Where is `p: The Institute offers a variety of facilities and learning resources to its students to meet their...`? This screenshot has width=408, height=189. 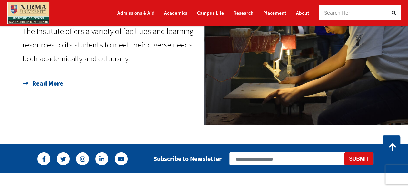 p: The Institute offers a variety of facilities and learning resources to its students to meet their... is located at coordinates (112, 45).